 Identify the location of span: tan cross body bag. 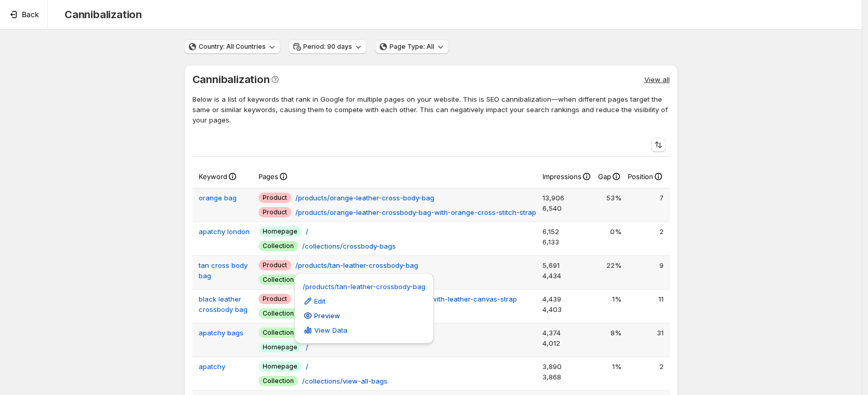
(225, 271).